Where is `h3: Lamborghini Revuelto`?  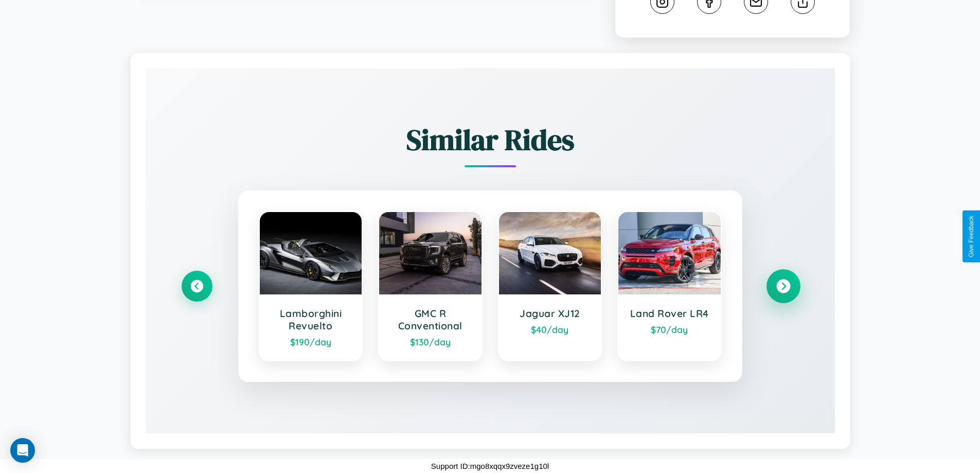
h3: Lamborghini Revuelto is located at coordinates (311, 320).